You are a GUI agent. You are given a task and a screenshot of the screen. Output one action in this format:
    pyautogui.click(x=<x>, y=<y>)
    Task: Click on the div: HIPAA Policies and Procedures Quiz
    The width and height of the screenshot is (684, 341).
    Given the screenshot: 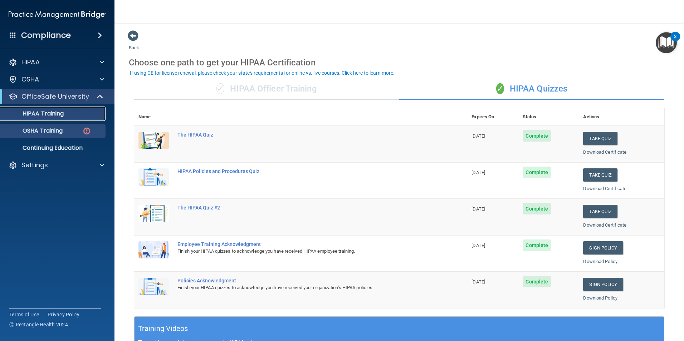 What is the action you would take?
    pyautogui.click(x=305, y=171)
    